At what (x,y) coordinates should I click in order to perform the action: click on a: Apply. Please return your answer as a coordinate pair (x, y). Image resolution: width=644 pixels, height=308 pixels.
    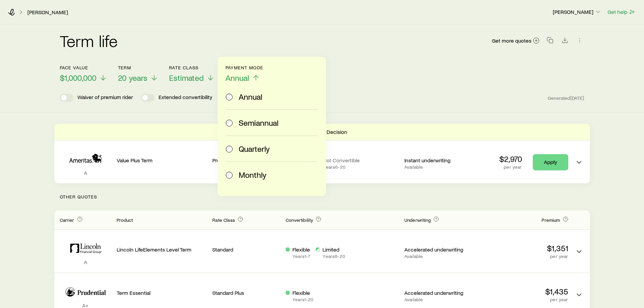
    Looking at the image, I should click on (550, 162).